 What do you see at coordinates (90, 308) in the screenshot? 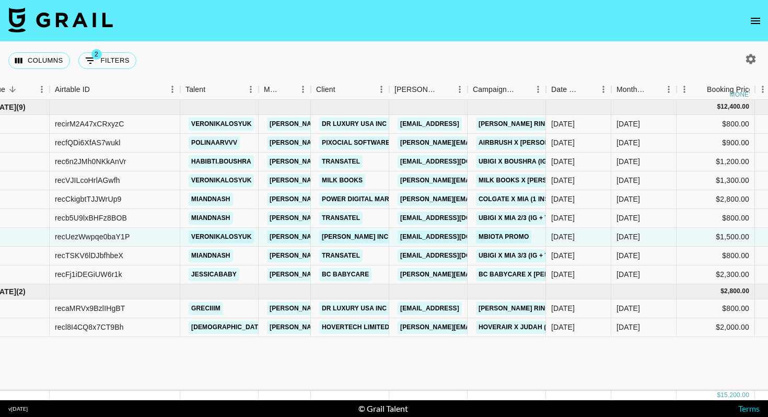
I see `div: recaMRVx9BzlIHgBT` at bounding box center [90, 308].